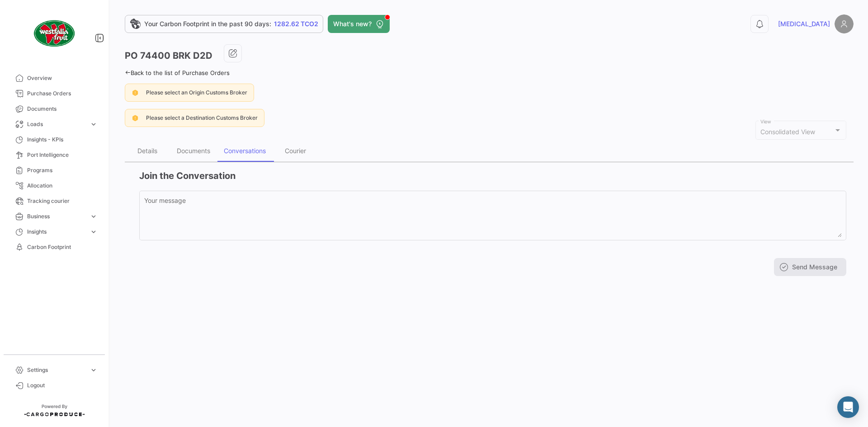  What do you see at coordinates (54, 247) in the screenshot?
I see `a: Carbon Footprint` at bounding box center [54, 247].